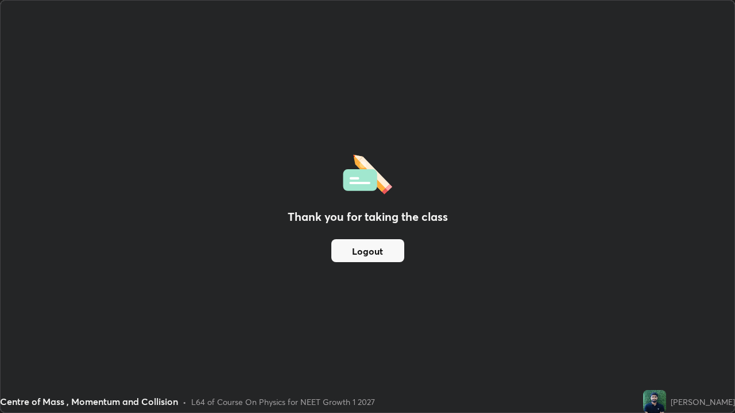 The width and height of the screenshot is (735, 413). Describe the element at coordinates (367, 251) in the screenshot. I see `button: Logout` at that location.